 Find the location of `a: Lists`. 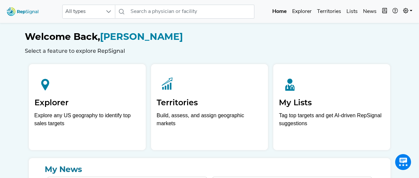

a: Lists is located at coordinates (352, 12).